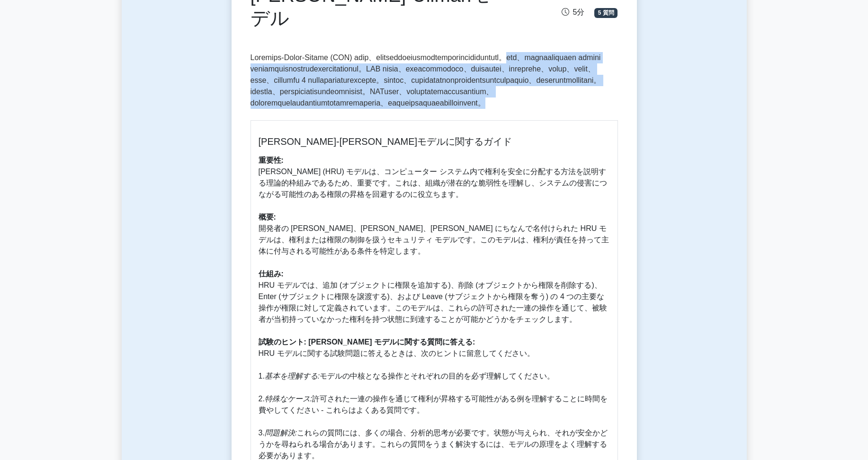 The height and width of the screenshot is (460, 868). Describe the element at coordinates (271, 160) in the screenshot. I see `b: 重要性:` at that location.